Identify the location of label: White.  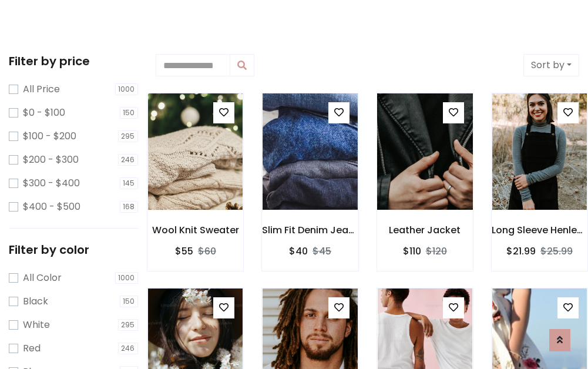
(37, 325).